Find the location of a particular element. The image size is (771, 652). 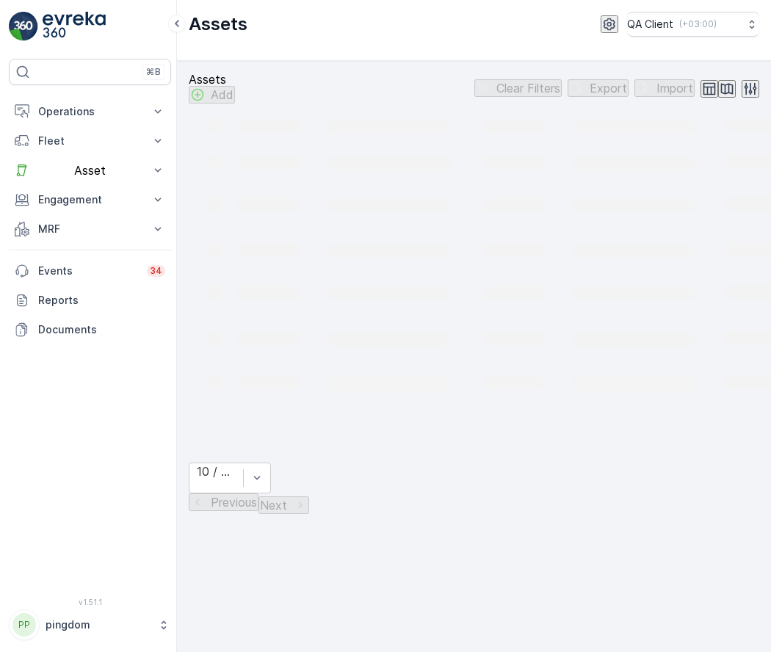

button: Operations is located at coordinates (90, 112).